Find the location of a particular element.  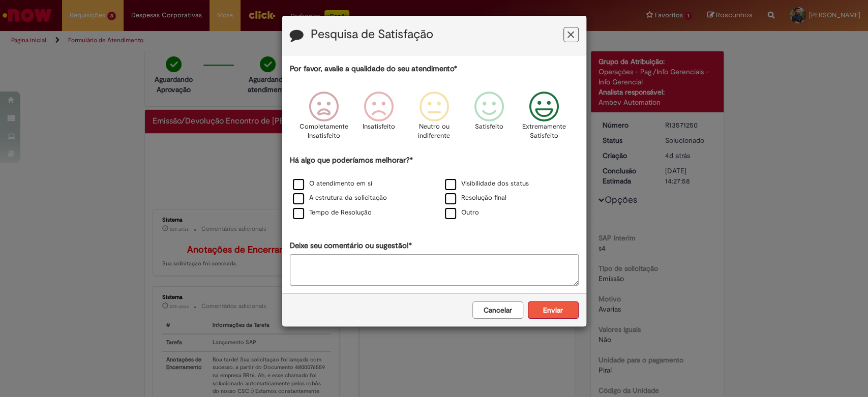

p: Completamente Insatisfeito is located at coordinates (324, 131).